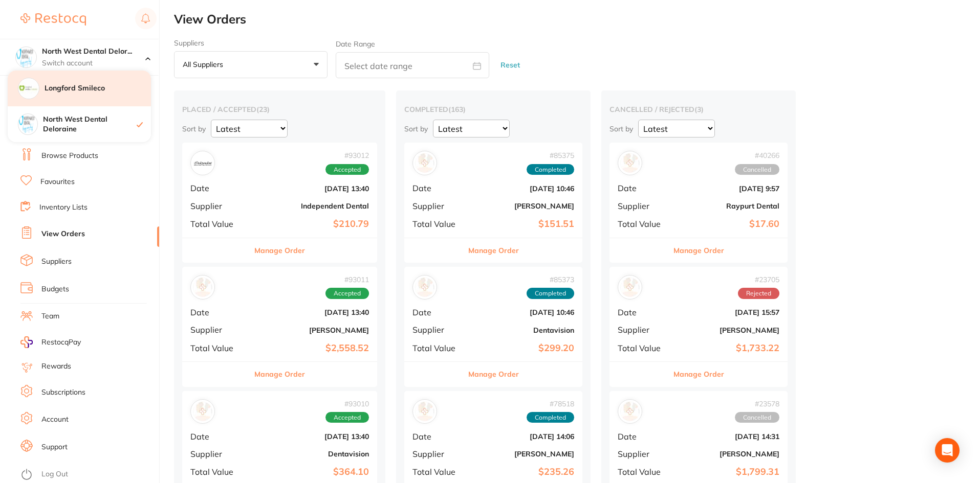 The height and width of the screenshot is (483, 980). Describe the element at coordinates (55, 289) in the screenshot. I see `a: Budgets` at that location.